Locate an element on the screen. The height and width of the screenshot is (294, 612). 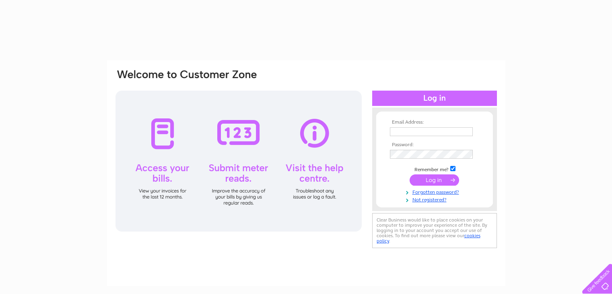
a: Forgotten password? is located at coordinates (435, 191).